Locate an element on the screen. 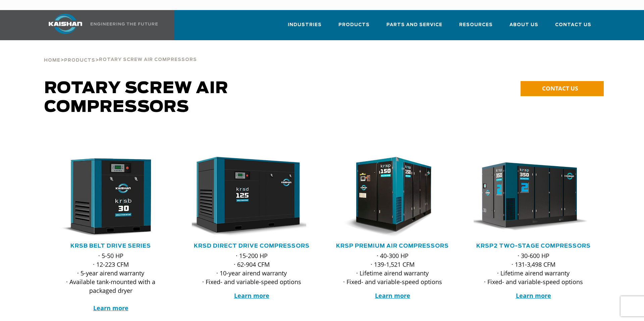 This screenshot has width=644, height=321. a: About Us is located at coordinates (524, 28).